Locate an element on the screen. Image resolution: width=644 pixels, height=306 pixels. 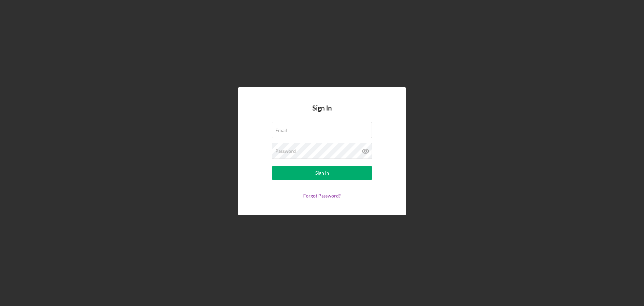
label: Password is located at coordinates (285, 151).